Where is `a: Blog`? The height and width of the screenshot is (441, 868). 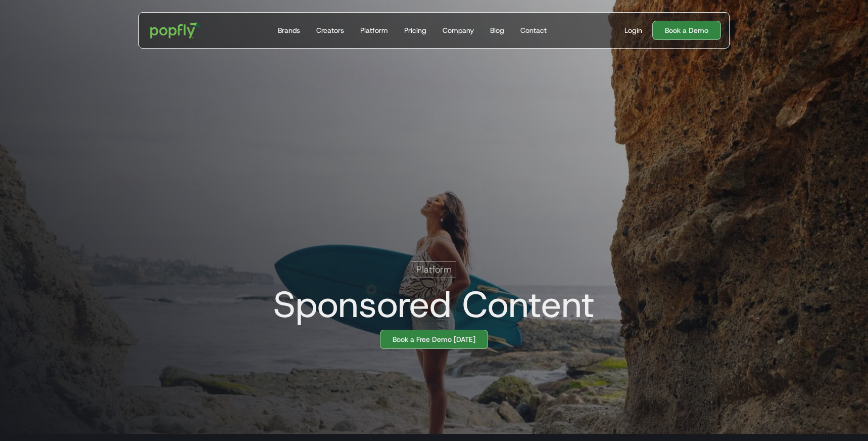
a: Blog is located at coordinates (498, 30).